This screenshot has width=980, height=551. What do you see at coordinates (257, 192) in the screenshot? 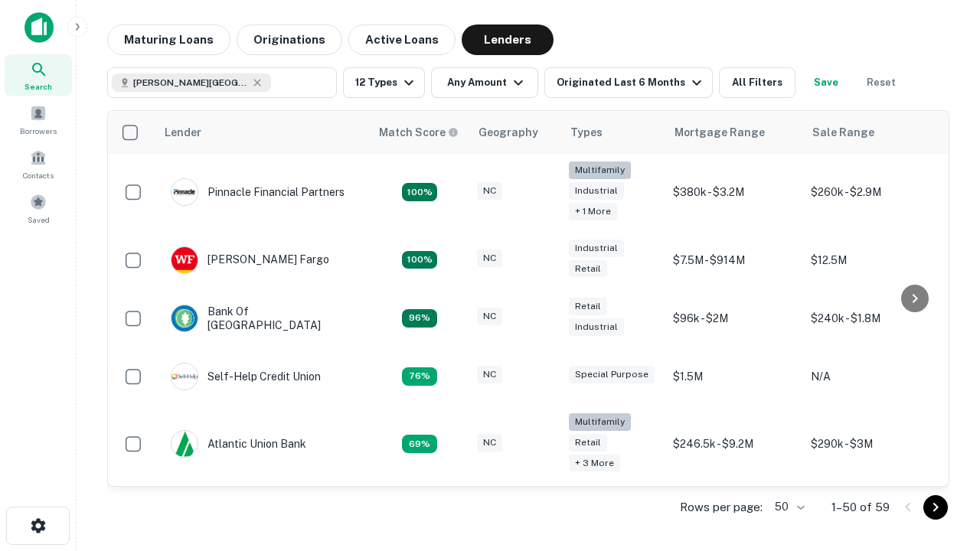
I see `div: Pinnacle Financial Partners` at bounding box center [257, 192].